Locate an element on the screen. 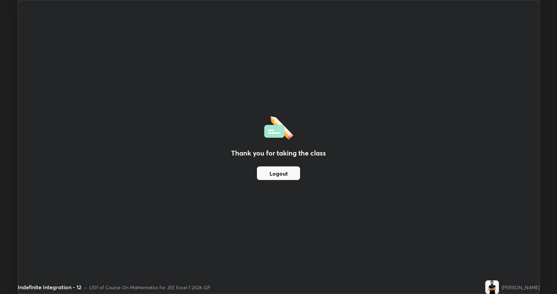 The width and height of the screenshot is (557, 294). div: Indefinite Integration - 12 is located at coordinates (50, 287).